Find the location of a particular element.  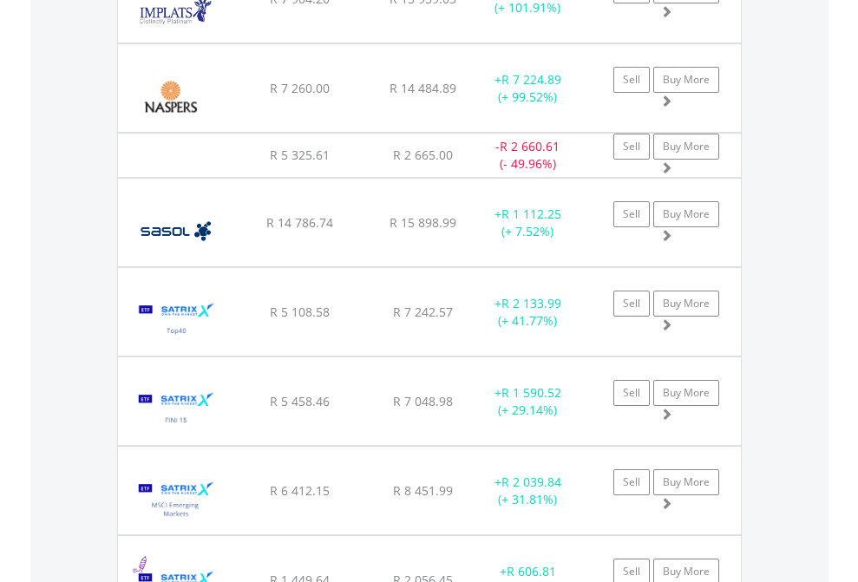

span: R 2 665.00 is located at coordinates (423, 154).